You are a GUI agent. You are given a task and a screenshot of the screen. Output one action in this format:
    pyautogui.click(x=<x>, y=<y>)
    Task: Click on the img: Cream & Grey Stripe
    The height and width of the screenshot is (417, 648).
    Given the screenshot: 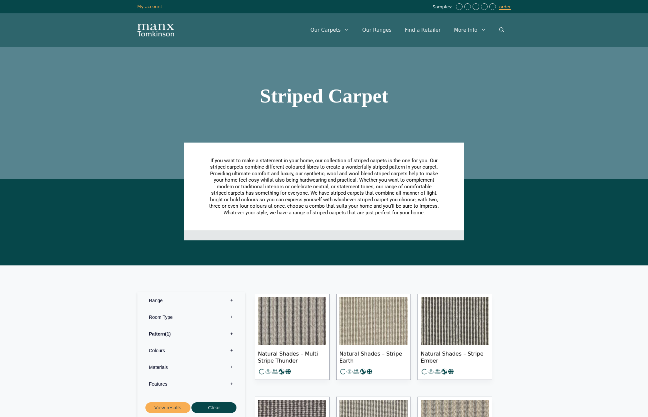 What is the action you would take?
    pyautogui.click(x=455, y=321)
    